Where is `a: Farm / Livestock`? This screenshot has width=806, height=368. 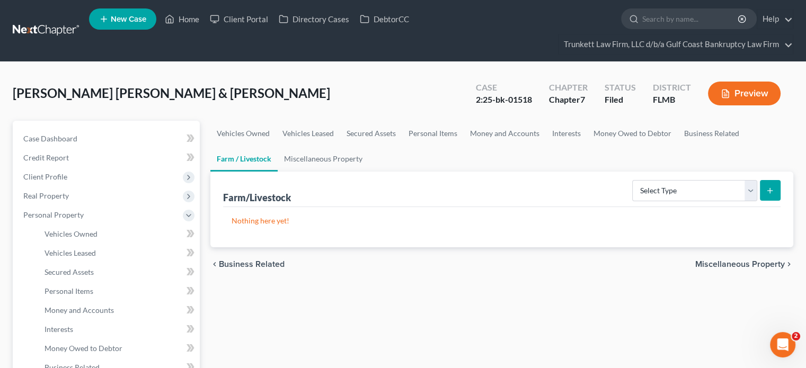 a: Farm / Livestock is located at coordinates (244, 159).